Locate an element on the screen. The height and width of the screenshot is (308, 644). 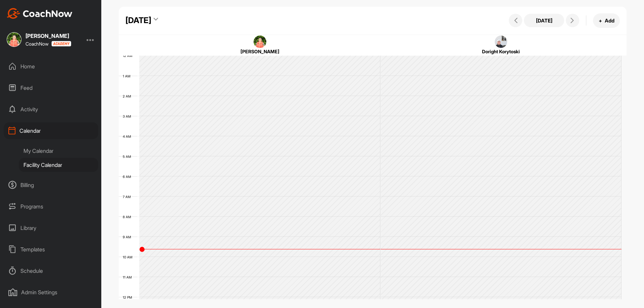
img: CoachNow is located at coordinates (40, 13).